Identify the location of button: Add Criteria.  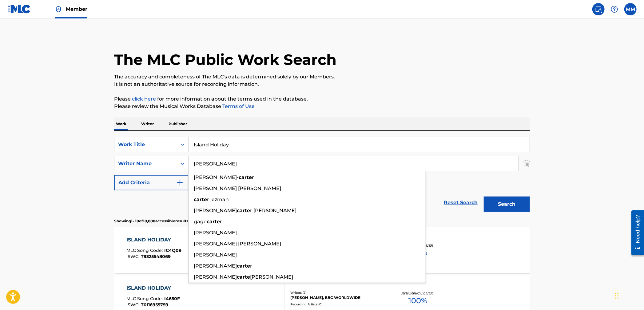
(151, 183).